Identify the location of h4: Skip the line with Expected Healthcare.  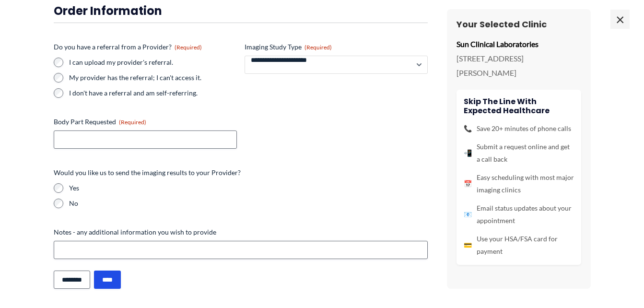
(519, 105).